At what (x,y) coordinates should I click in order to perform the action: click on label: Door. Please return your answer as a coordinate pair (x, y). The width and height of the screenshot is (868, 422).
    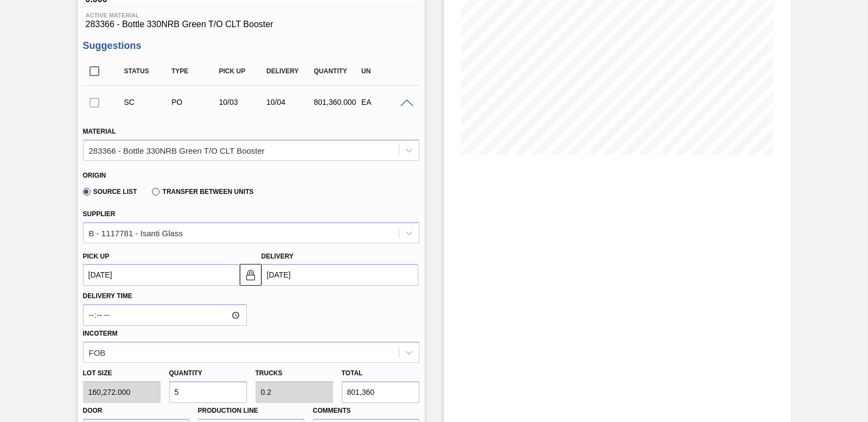
    Looking at the image, I should click on (93, 411).